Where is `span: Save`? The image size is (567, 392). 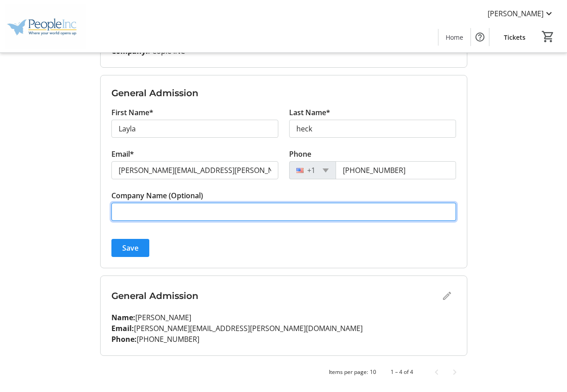 span: Save is located at coordinates (130, 248).